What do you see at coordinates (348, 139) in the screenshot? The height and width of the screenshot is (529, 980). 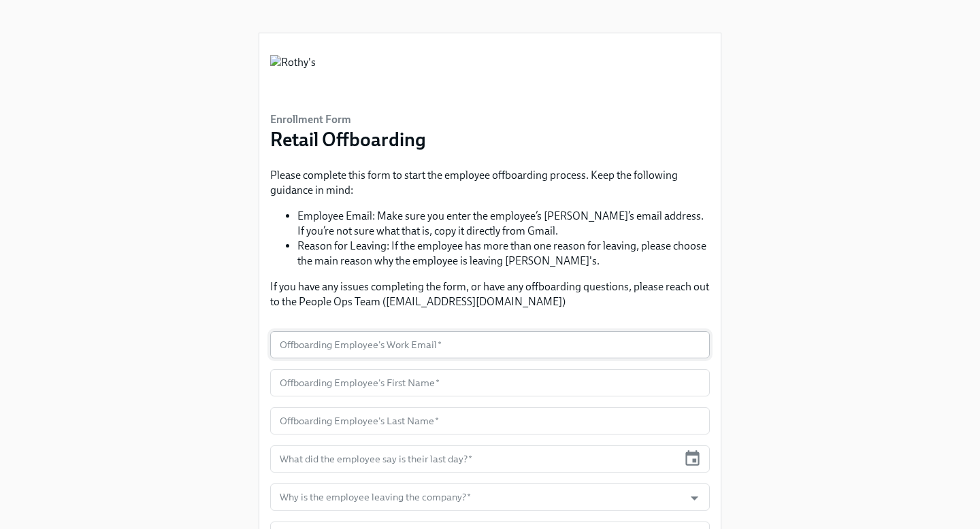 I see `h3: Retail Offboarding` at bounding box center [348, 139].